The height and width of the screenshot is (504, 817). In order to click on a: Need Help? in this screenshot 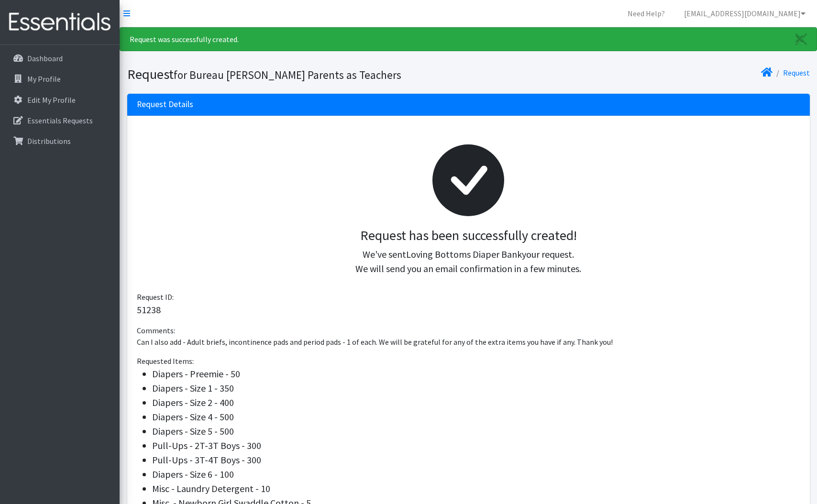, I will do `click(646, 14)`.